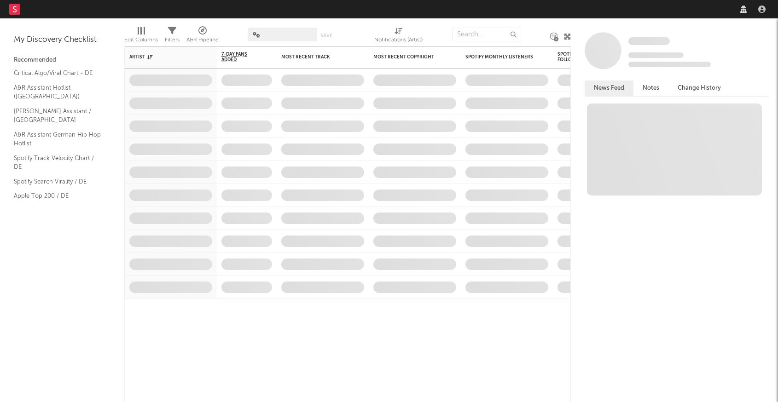 The image size is (778, 402). What do you see at coordinates (58, 73) in the screenshot?
I see `a: Critical Algo/Viral Chart - DE` at bounding box center [58, 73].